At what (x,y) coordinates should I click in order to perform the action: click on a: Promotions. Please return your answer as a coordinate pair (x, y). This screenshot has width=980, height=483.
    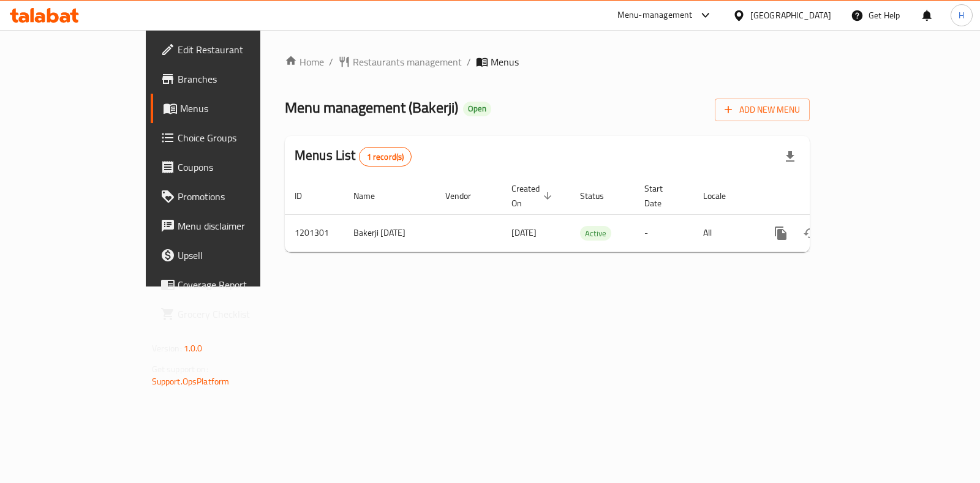
    Looking at the image, I should click on (229, 196).